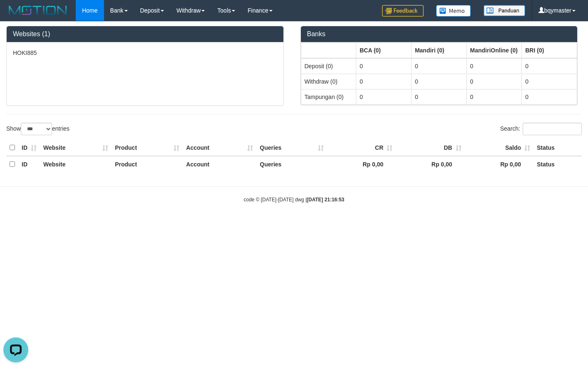  Describe the element at coordinates (36, 129) in the screenshot. I see `select: Showentries` at that location.